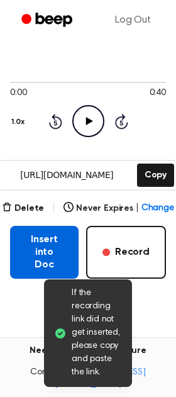 This screenshot has width=176, height=397. I want to click on button: Copy, so click(155, 175).